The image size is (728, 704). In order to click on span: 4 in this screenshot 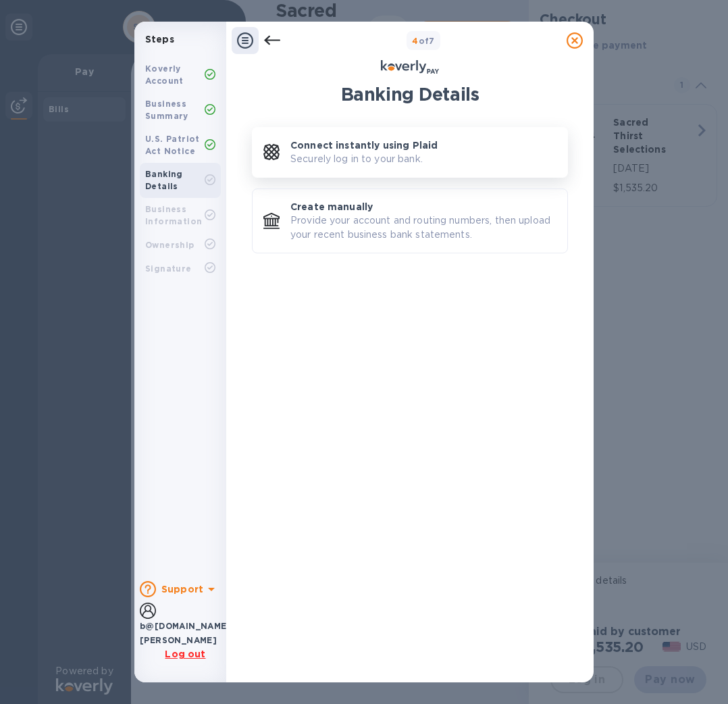, I will do `click(415, 41)`.